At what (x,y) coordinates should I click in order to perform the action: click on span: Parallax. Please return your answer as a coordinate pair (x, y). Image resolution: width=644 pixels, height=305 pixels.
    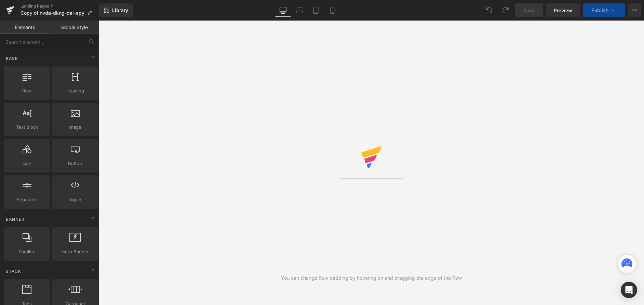
    Looking at the image, I should click on (26, 252).